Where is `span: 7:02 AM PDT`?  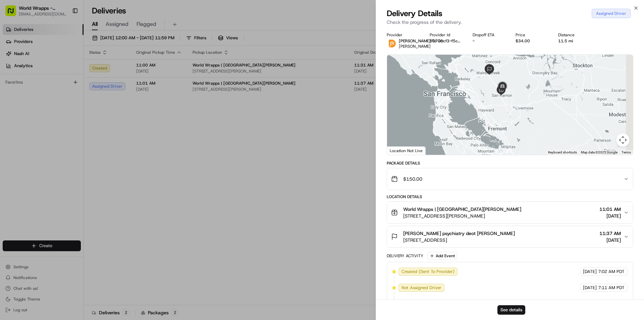
span: 7:02 AM PDT is located at coordinates (611, 272).